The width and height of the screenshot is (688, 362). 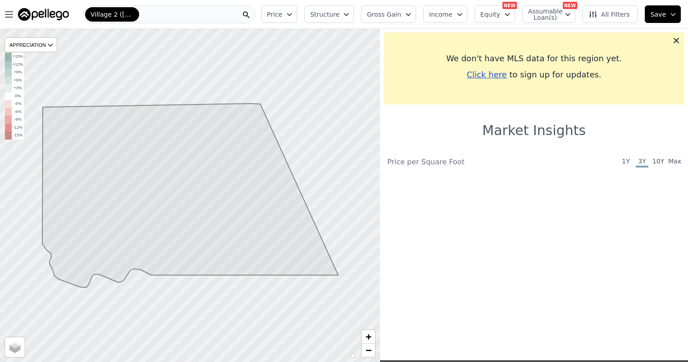 What do you see at coordinates (279, 14) in the screenshot?
I see `button: Price` at bounding box center [279, 14].